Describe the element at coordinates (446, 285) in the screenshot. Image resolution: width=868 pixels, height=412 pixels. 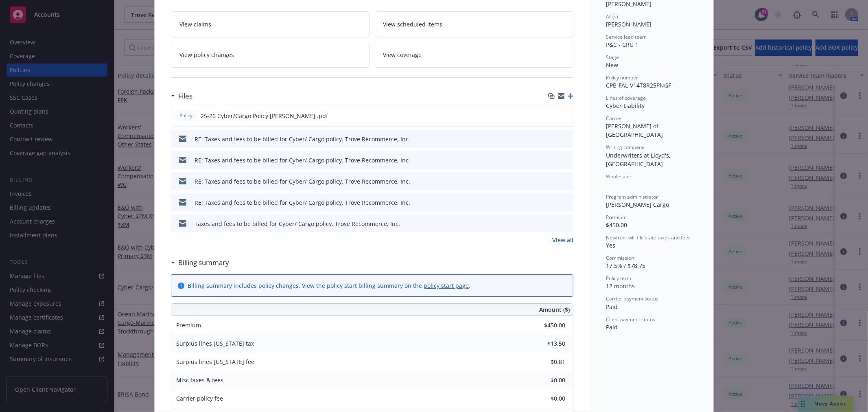
I see `a: policy start page` at that location.